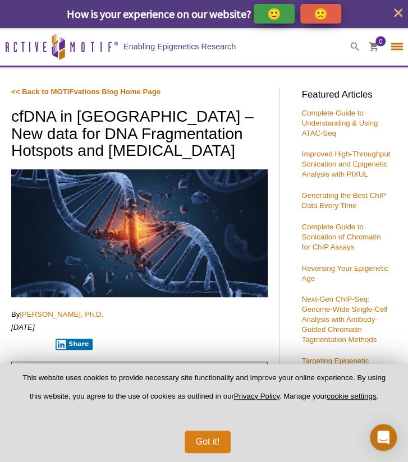 This screenshot has width=408, height=462. I want to click on span: How is your experience on our website?, so click(159, 13).